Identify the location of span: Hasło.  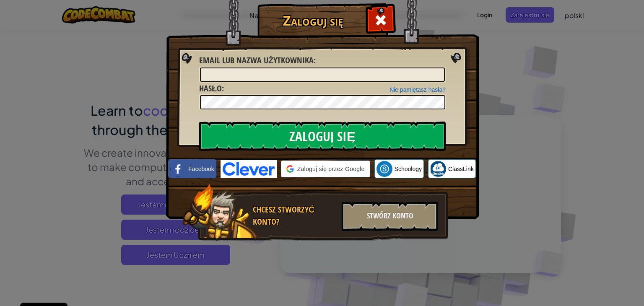
(211, 88).